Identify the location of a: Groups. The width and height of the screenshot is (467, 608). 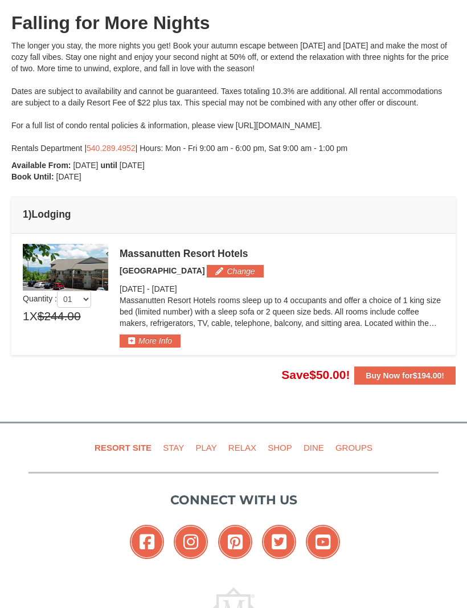
(354, 447).